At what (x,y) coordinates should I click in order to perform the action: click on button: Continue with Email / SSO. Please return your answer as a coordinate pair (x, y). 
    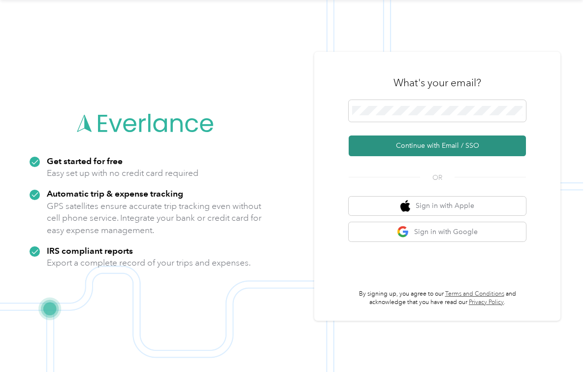
    Looking at the image, I should click on (437, 146).